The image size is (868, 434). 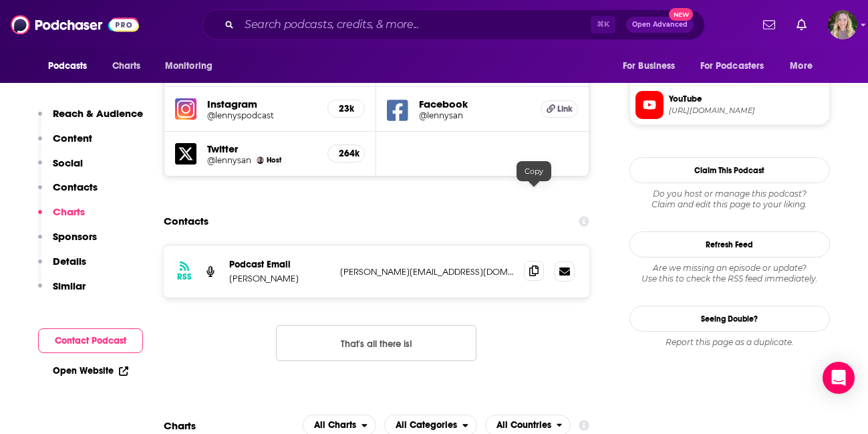 What do you see at coordinates (262, 115) in the screenshot?
I see `a: @lennyspodcast` at bounding box center [262, 115].